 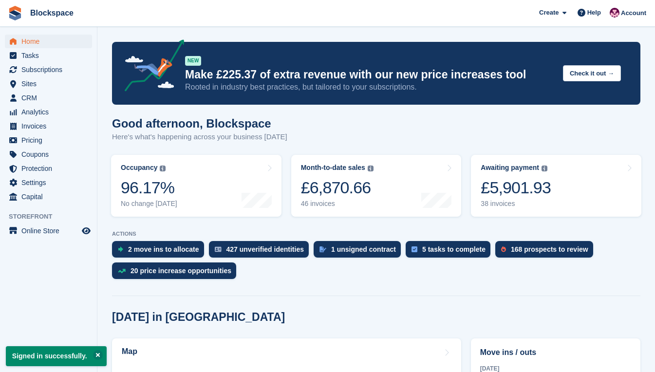 What do you see at coordinates (51, 41) in the screenshot?
I see `span: Home` at bounding box center [51, 41].